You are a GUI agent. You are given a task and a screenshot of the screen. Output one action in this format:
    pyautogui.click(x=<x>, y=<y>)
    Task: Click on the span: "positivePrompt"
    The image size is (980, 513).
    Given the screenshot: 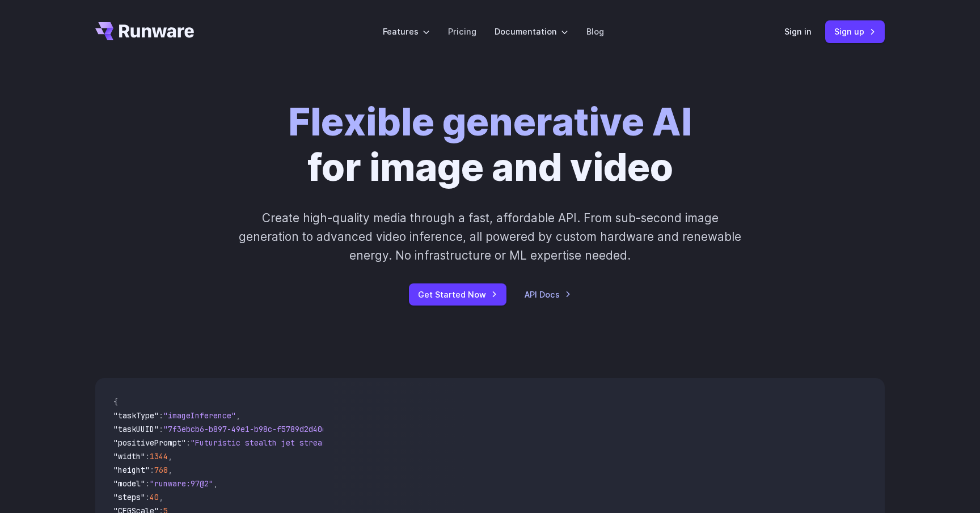 What is the action you would take?
    pyautogui.click(x=150, y=443)
    